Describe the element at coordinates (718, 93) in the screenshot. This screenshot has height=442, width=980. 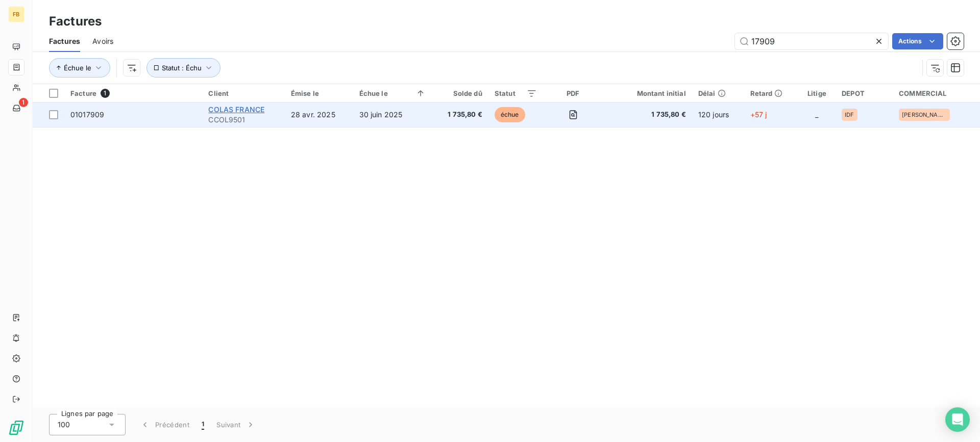
I see `div: Délai` at that location.